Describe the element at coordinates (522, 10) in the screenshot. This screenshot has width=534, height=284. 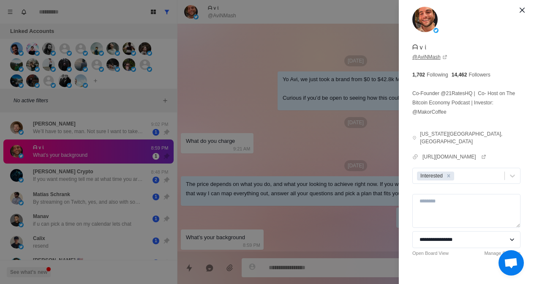
I see `button: Close` at that location.